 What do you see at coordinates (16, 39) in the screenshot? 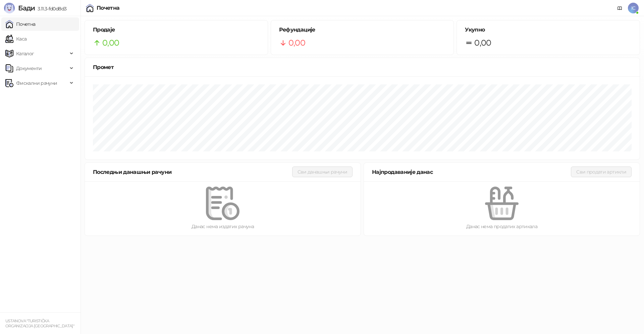
I see `a: Каса` at bounding box center [16, 39].